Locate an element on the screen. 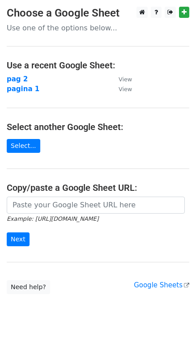  p: Use one of the options below... is located at coordinates (98, 28).